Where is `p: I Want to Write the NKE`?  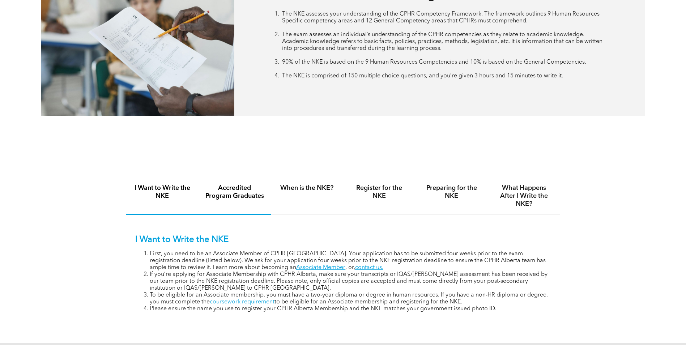
p: I Want to Write the NKE is located at coordinates (343, 240).